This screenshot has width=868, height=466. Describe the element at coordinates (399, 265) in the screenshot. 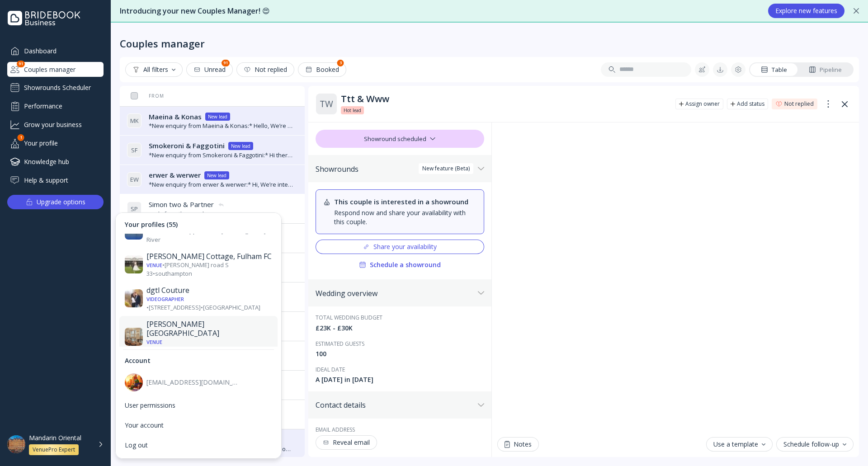

I see `div: Schedule a showround` at that location.